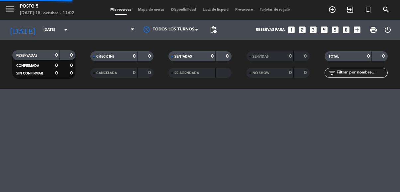  I want to click on i: looks_one, so click(291, 30).